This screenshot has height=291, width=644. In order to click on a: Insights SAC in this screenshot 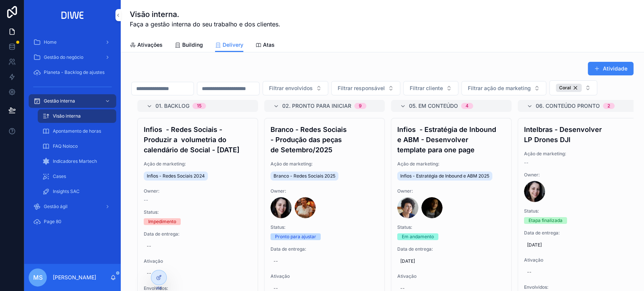, I will do `click(77, 192)`.